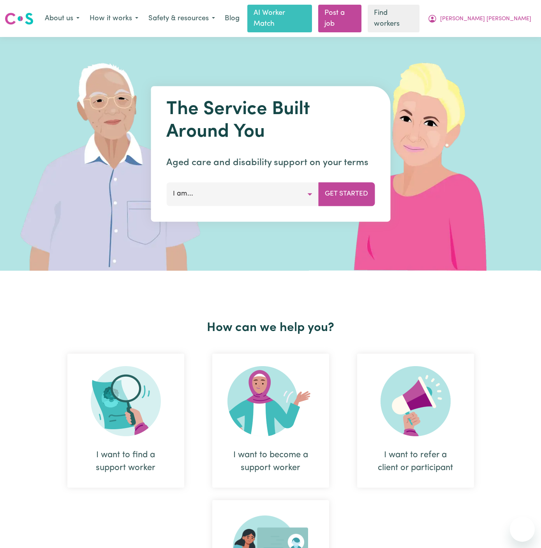 The height and width of the screenshot is (548, 541). Describe the element at coordinates (19, 19) in the screenshot. I see `img: Careseekers logo` at that location.